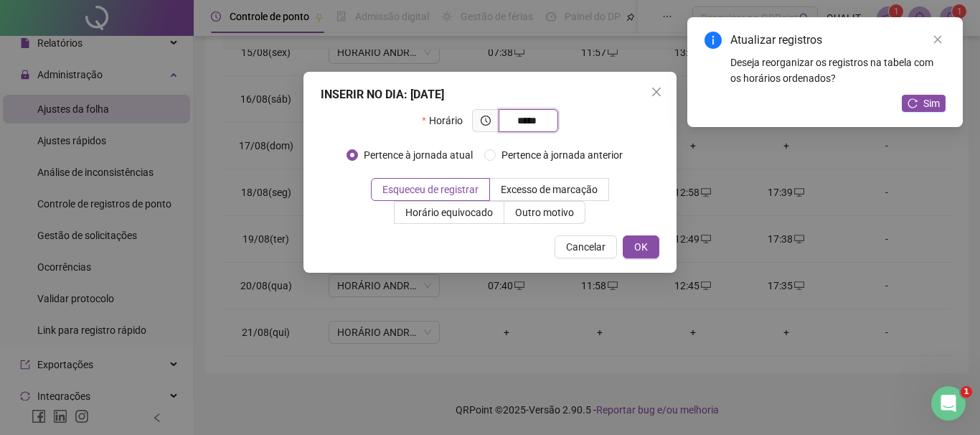 The width and height of the screenshot is (980, 435). I want to click on button: Sim, so click(923, 103).